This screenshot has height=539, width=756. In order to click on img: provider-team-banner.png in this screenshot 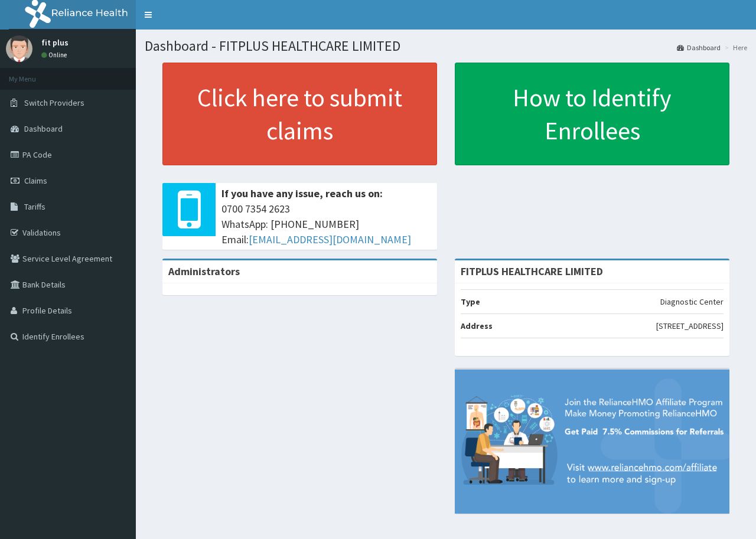, I will do `click(592, 441)`.